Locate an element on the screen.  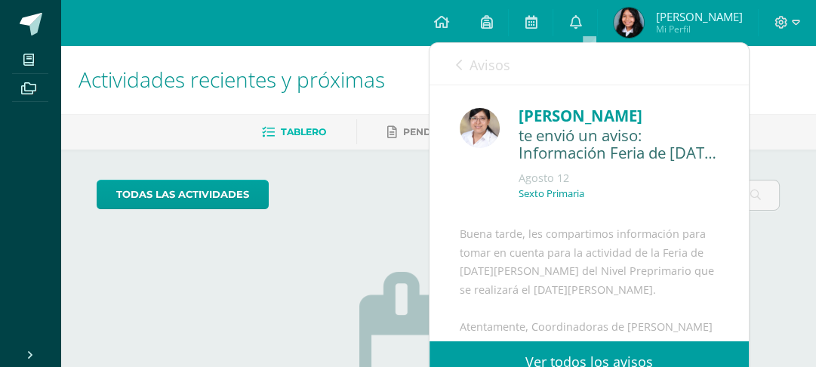
span: Actividades recientes y próximas is located at coordinates (232, 79).